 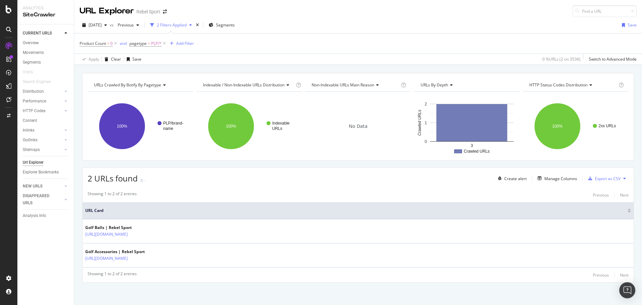 I want to click on img: Equal, so click(x=142, y=180).